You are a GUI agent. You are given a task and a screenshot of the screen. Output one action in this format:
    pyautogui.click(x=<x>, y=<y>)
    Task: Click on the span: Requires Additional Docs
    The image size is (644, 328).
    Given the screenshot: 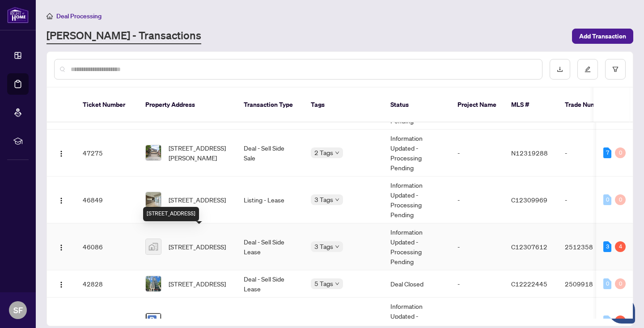 What is the action you would take?
    pyautogui.click(x=347, y=321)
    